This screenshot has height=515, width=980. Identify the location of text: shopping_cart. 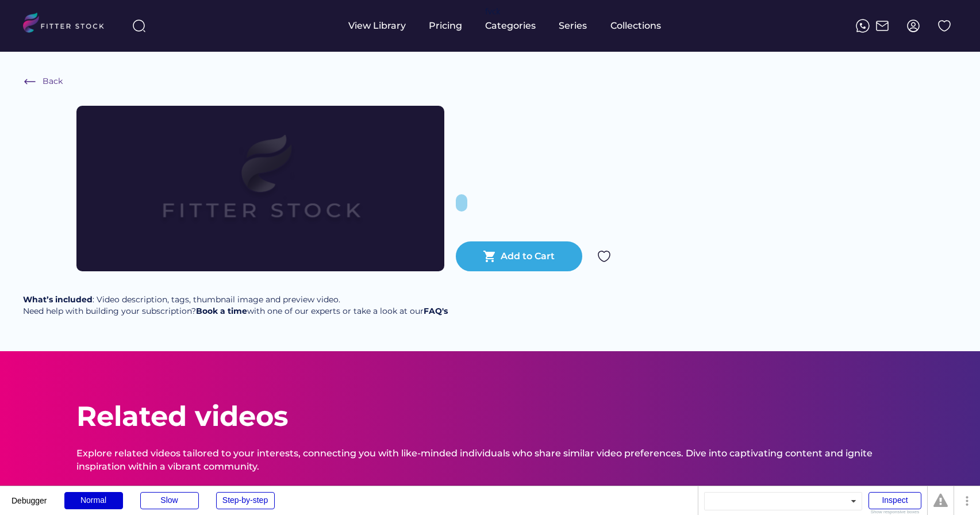
(490, 256).